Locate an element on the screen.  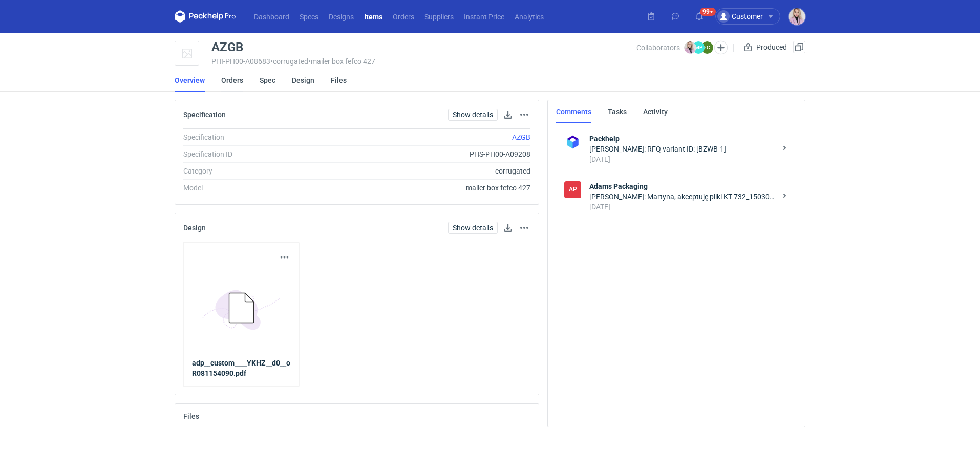
button: Download specification is located at coordinates (508, 115).